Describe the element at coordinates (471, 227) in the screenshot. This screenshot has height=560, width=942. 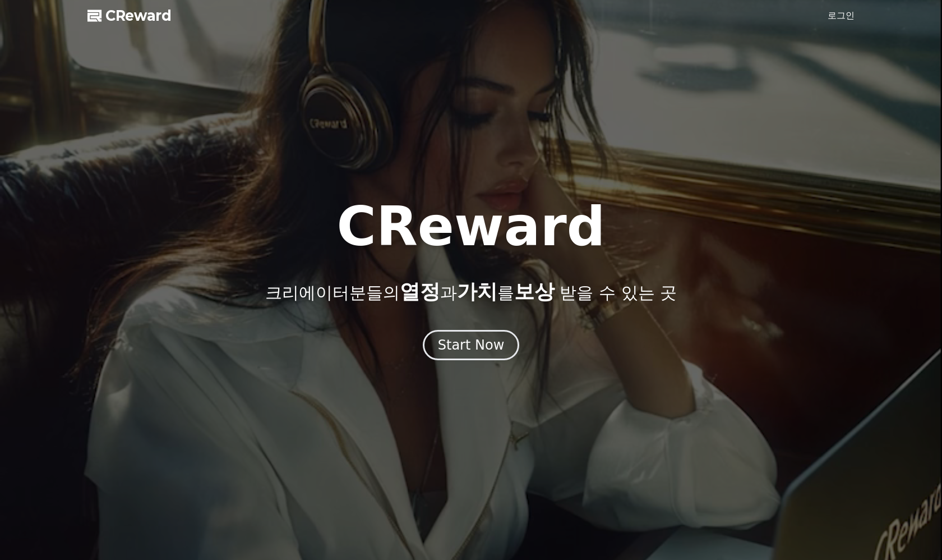
I see `h1: CReward` at that location.